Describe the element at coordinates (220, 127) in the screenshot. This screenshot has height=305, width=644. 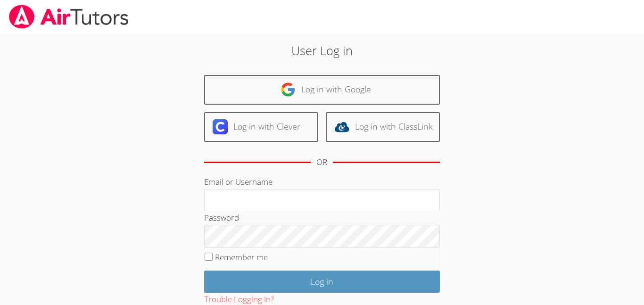
I see `img: clever-logo-6eab21bc6e7a338710f1a6ff85c0baf02591cd810cc4098c63d3a4b26e2feb20.svg` at that location.